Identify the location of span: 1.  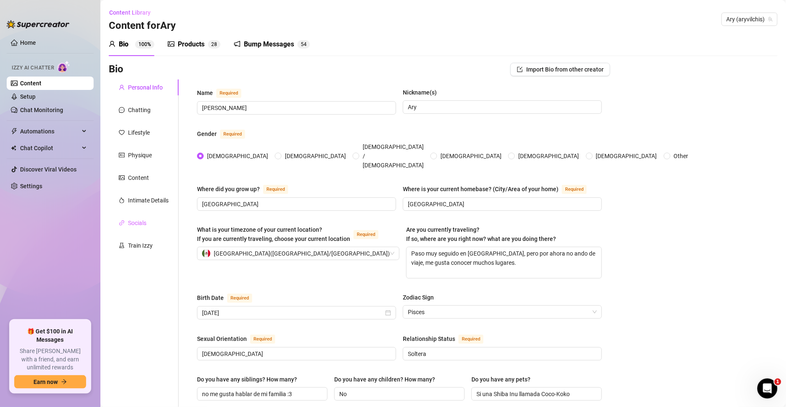
(778, 382).